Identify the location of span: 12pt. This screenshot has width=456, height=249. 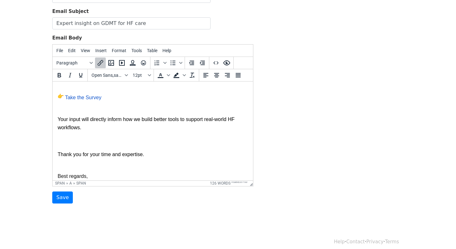
(140, 75).